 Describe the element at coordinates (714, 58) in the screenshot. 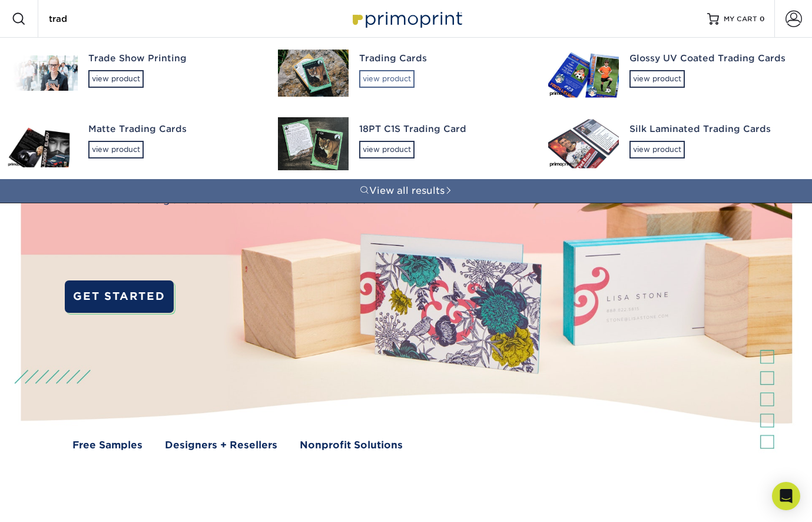

I see `div: Glossy UV Coated Trading Cards` at that location.